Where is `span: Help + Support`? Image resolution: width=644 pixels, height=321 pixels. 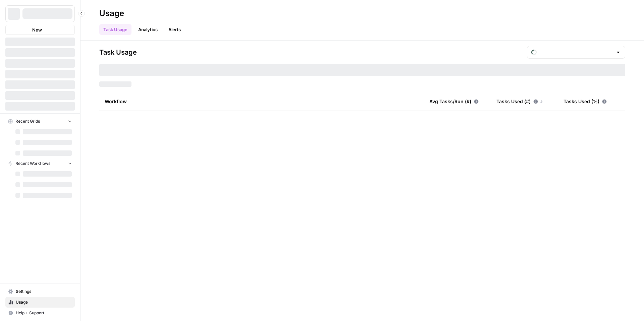 span: Help + Support is located at coordinates (44, 313).